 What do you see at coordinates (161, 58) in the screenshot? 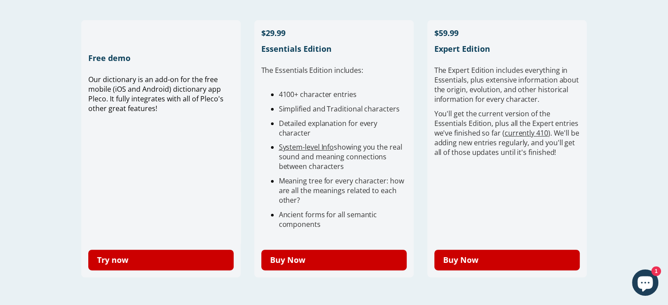
I see `h1: Free demo` at bounding box center [161, 58].